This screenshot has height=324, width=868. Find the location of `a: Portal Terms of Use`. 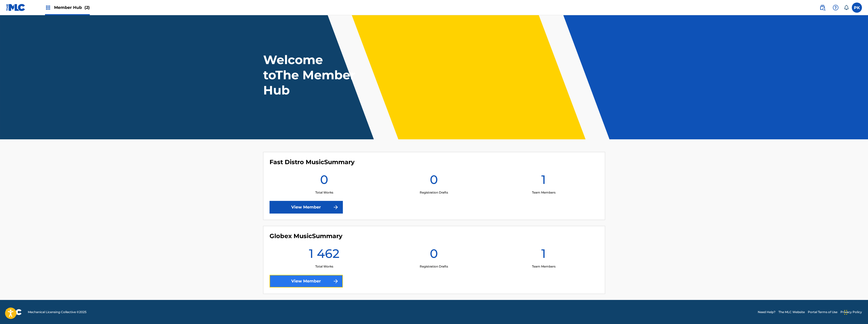

a: Portal Terms of Use is located at coordinates (823, 311).